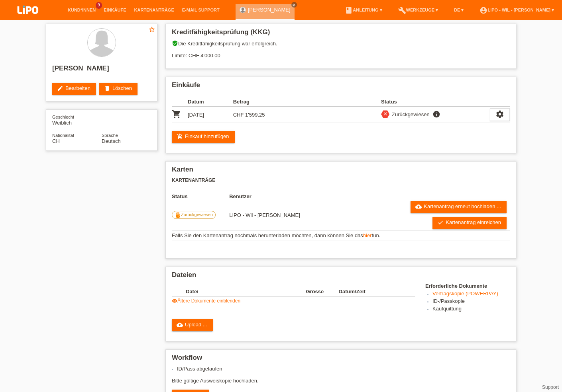 The height and width of the screenshot is (392, 562). What do you see at coordinates (294, 5) in the screenshot?
I see `a: close` at bounding box center [294, 5].